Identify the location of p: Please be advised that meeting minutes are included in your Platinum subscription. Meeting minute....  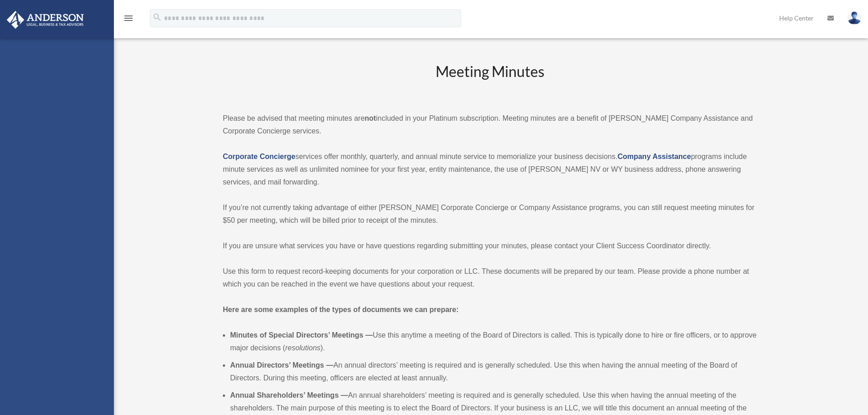
(490, 125).